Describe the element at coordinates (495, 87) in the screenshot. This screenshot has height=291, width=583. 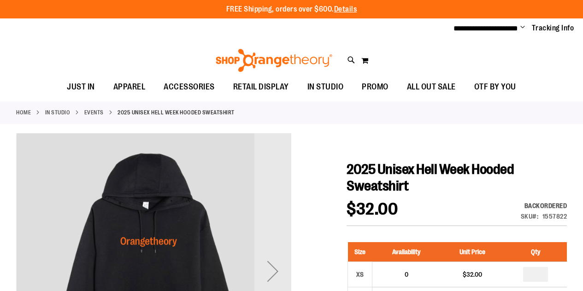
I see `span: OTF BY YOU` at that location.